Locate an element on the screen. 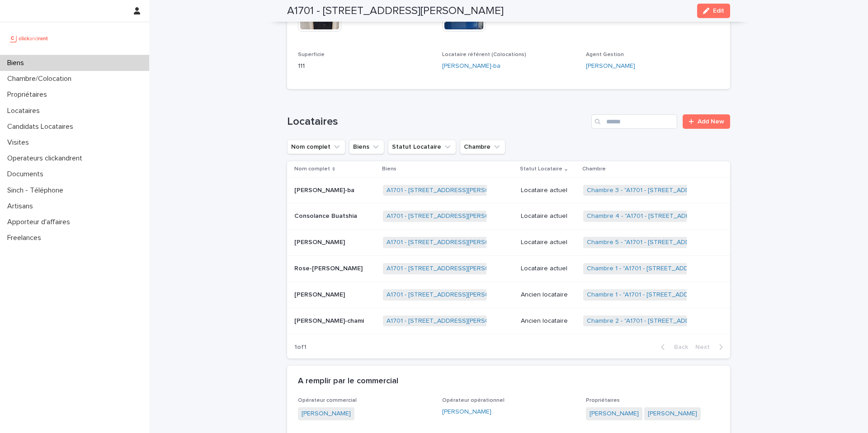 This screenshot has height=433, width=868. h1: Locataires is located at coordinates (437, 121).